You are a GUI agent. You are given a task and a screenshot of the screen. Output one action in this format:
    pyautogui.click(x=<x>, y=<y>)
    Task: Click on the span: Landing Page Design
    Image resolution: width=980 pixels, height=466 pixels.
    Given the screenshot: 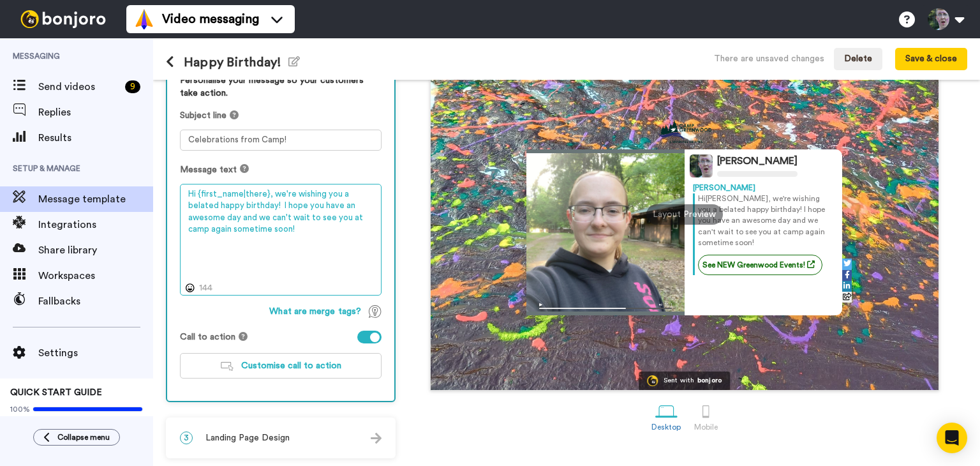 What is the action you would take?
    pyautogui.click(x=248, y=438)
    